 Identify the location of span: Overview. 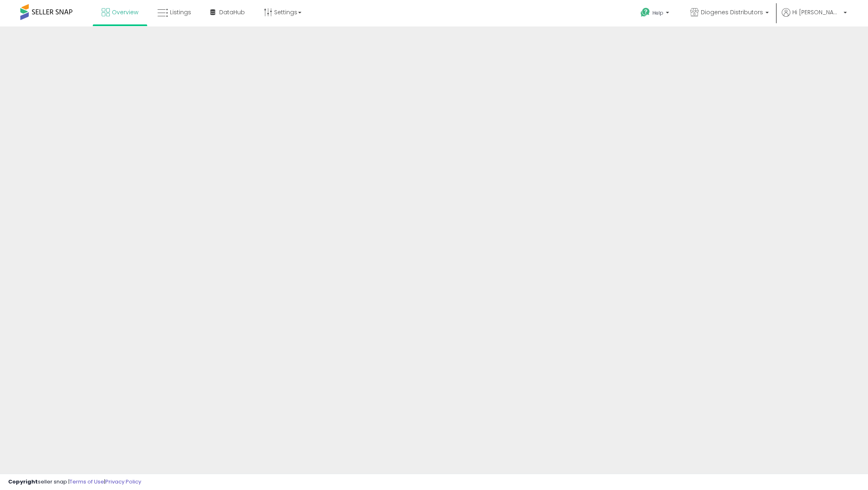
(125, 13).